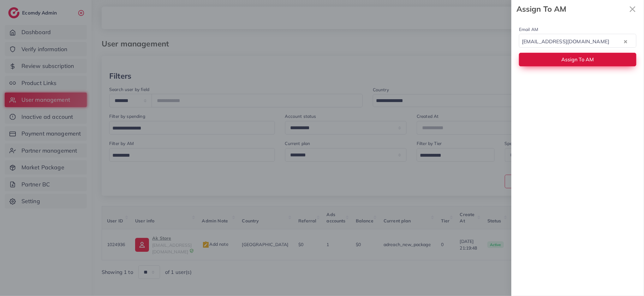 This screenshot has height=296, width=644. Describe the element at coordinates (633, 9) in the screenshot. I see `svg: x` at that location.